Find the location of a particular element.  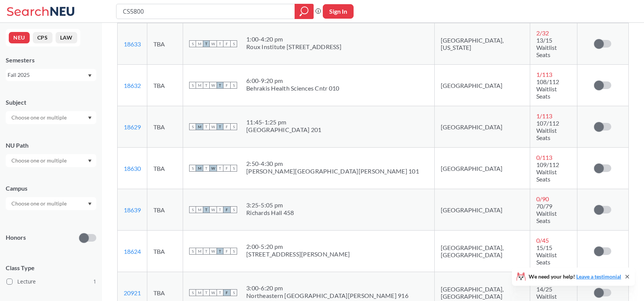

span: 13/15 Waitlist Seats is located at coordinates (547, 47).